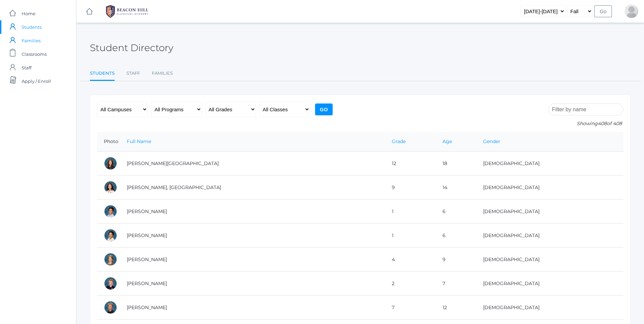  Describe the element at coordinates (456, 163) in the screenshot. I see `td: 18` at that location.